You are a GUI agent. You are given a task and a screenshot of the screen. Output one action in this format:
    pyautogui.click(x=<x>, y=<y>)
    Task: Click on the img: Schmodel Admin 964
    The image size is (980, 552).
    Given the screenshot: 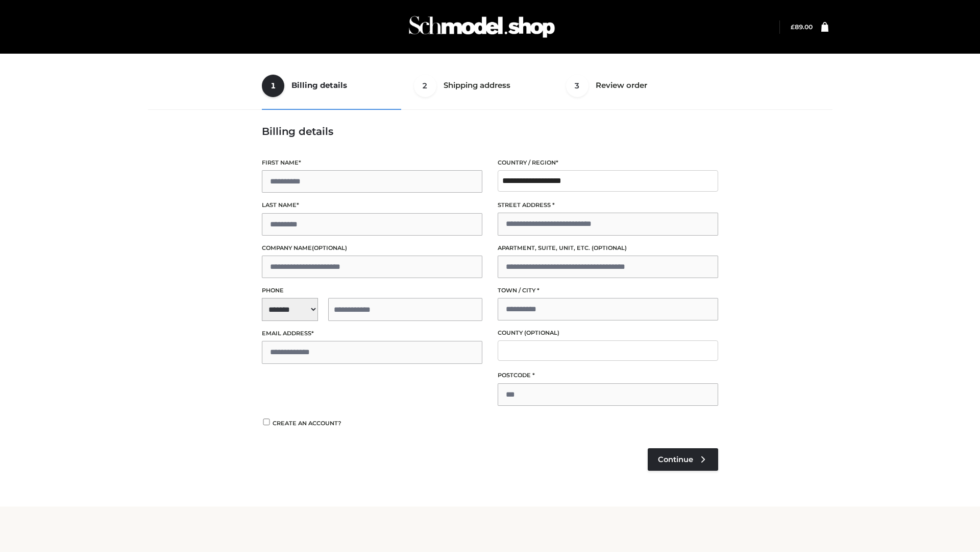 What is the action you would take?
    pyautogui.click(x=482, y=26)
    